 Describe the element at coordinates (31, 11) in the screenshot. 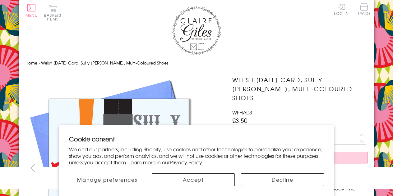

I see `button: Menu` at that location.